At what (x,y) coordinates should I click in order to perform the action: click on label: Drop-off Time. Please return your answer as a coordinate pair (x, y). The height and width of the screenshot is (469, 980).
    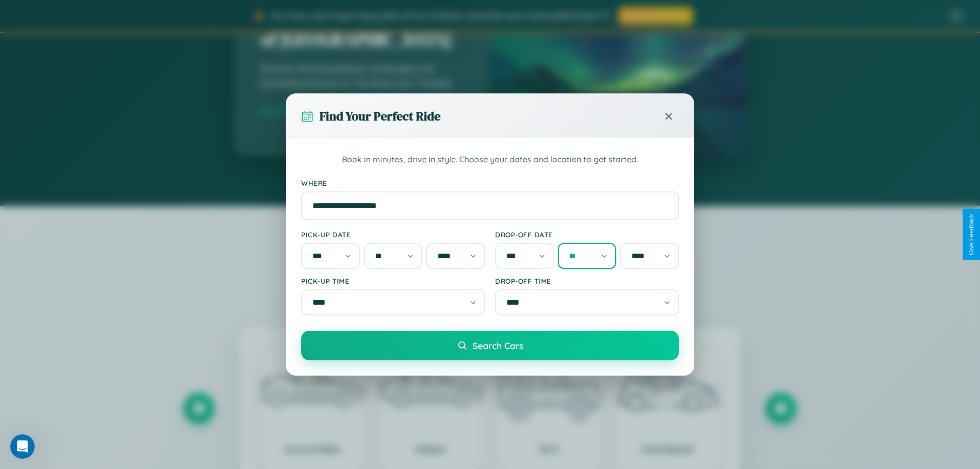
    Looking at the image, I should click on (587, 281).